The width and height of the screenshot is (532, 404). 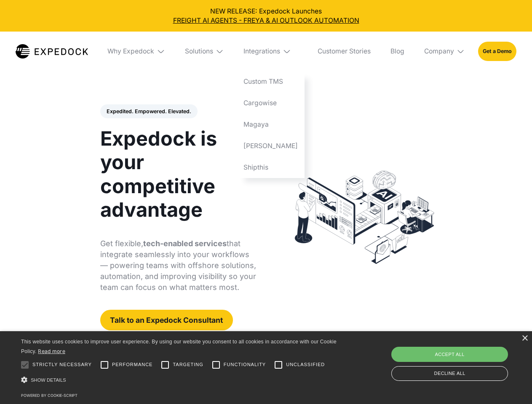 I want to click on span: Show details, so click(x=48, y=380).